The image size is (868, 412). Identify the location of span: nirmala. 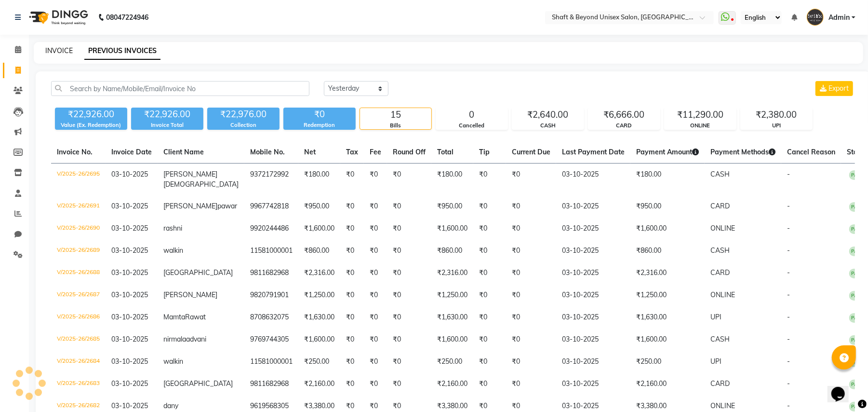
(174, 339).